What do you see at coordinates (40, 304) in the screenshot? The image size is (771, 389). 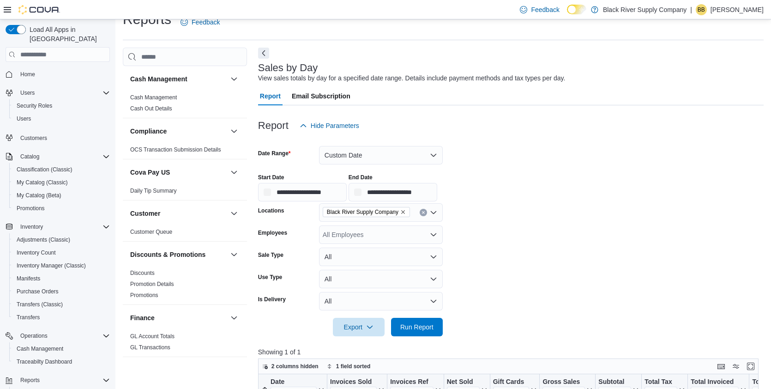 I see `a: Transfers (Classic)` at bounding box center [40, 304].